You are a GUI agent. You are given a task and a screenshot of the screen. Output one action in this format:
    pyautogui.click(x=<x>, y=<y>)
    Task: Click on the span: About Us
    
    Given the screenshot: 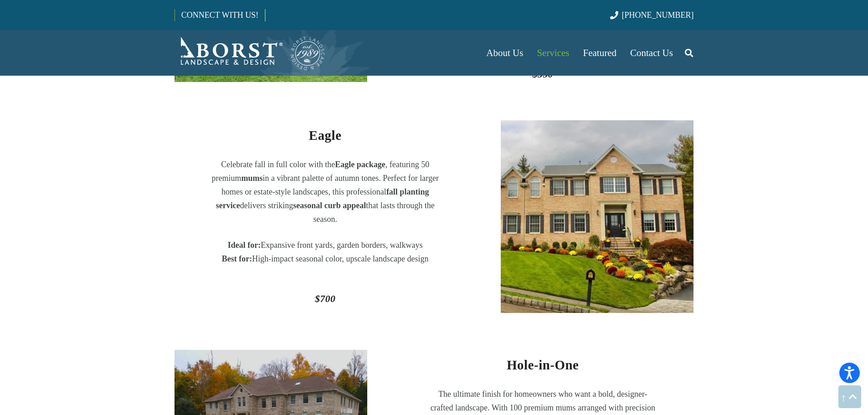 What is the action you would take?
    pyautogui.click(x=504, y=53)
    